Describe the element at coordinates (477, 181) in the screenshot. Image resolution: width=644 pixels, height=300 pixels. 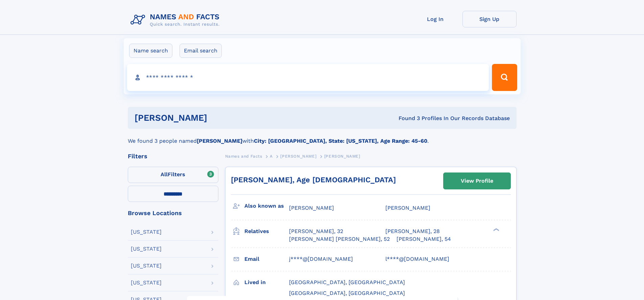
I see `a: View Profile` at that location.